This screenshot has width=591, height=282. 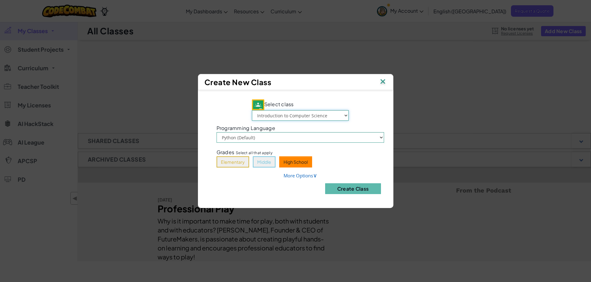 I want to click on button: Create Class, so click(x=353, y=189).